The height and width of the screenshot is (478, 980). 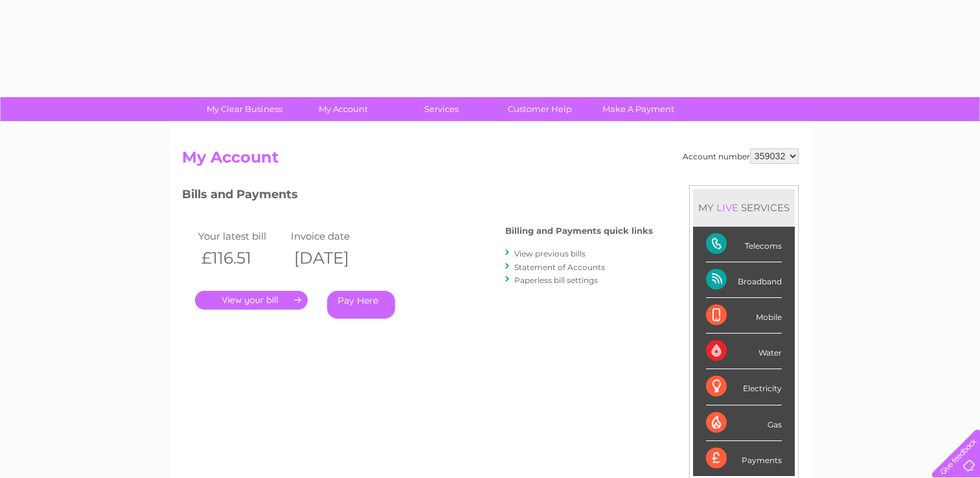 What do you see at coordinates (241, 236) in the screenshot?
I see `td: Your latest bill` at bounding box center [241, 236].